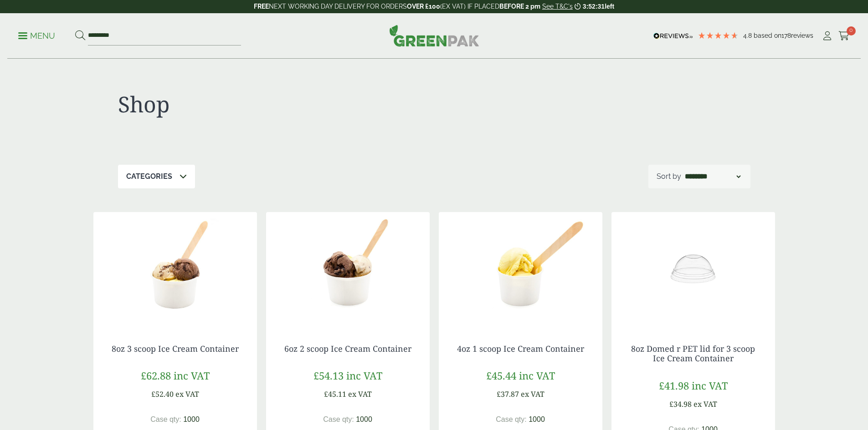 This screenshot has height=430, width=868. Describe the element at coordinates (501, 375) in the screenshot. I see `span: £45.44` at that location.